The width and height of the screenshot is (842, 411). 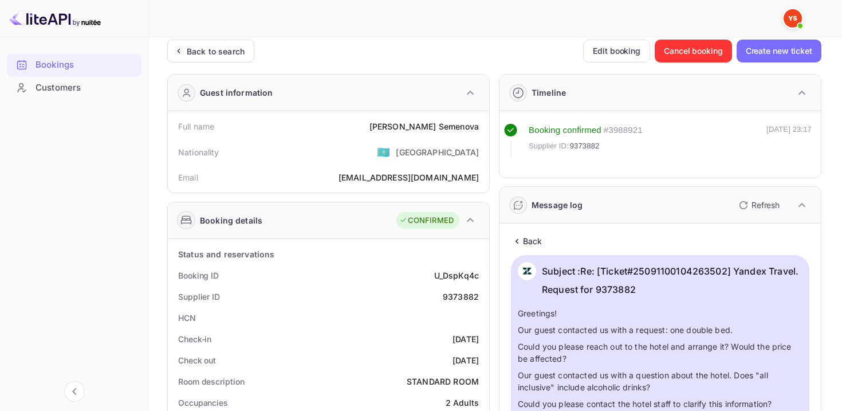 I want to click on div: 2 Adults, so click(x=462, y=402).